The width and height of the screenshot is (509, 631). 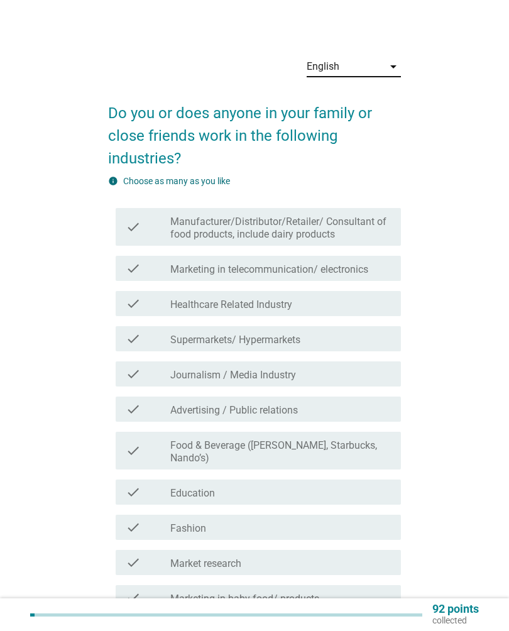 What do you see at coordinates (188, 528) in the screenshot?
I see `label: Fashion` at bounding box center [188, 528].